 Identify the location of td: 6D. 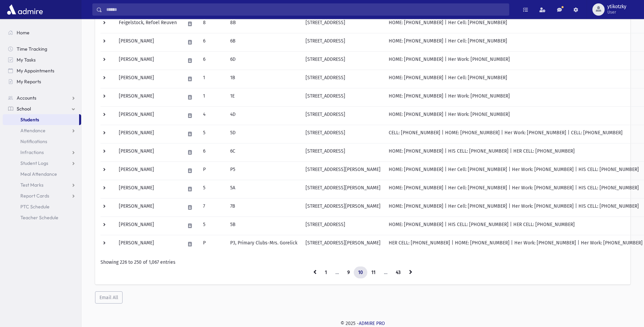
(264, 60).